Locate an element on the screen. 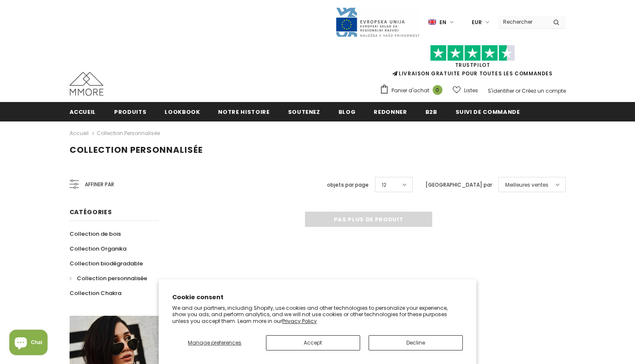 This screenshot has height=364, width=635. span: Manage preferences is located at coordinates (214, 342).